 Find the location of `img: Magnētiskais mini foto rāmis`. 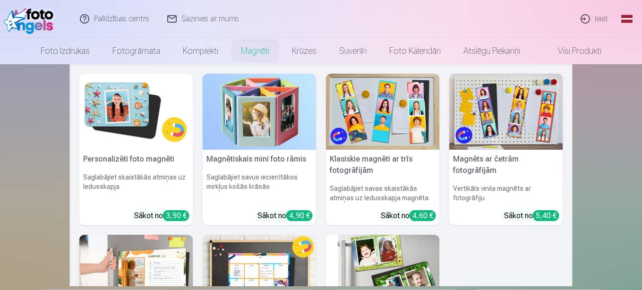

img: Magnētiskais mini foto rāmis is located at coordinates (259, 111).